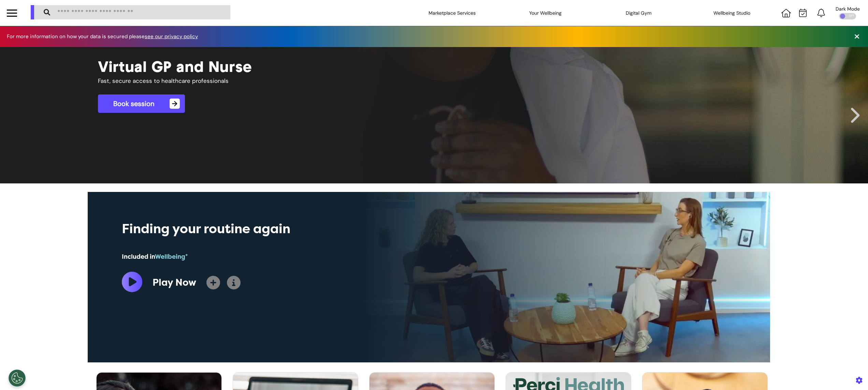 This screenshot has width=868, height=390. I want to click on div: Finding your routine again, so click(309, 229).